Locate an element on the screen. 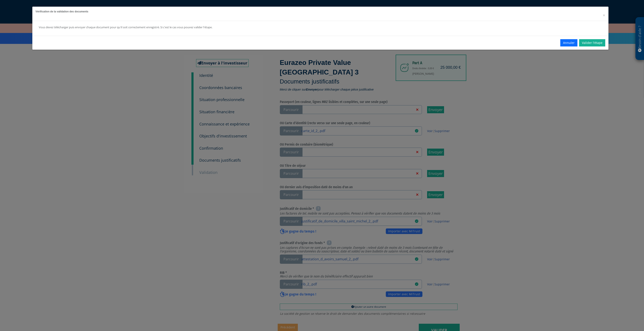 This screenshot has height=331, width=644. h5: Vérification de la validation des documents is located at coordinates (320, 12).